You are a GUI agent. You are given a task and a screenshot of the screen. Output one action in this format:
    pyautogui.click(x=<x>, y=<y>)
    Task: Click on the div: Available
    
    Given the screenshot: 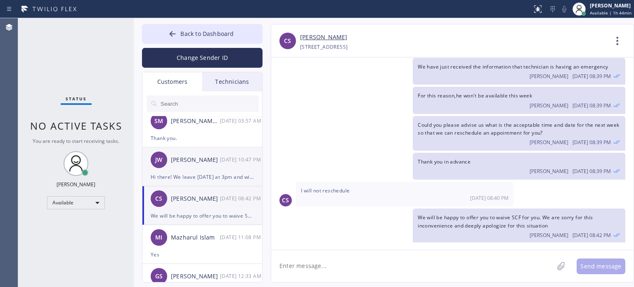 What is the action you would take?
    pyautogui.click(x=76, y=203)
    